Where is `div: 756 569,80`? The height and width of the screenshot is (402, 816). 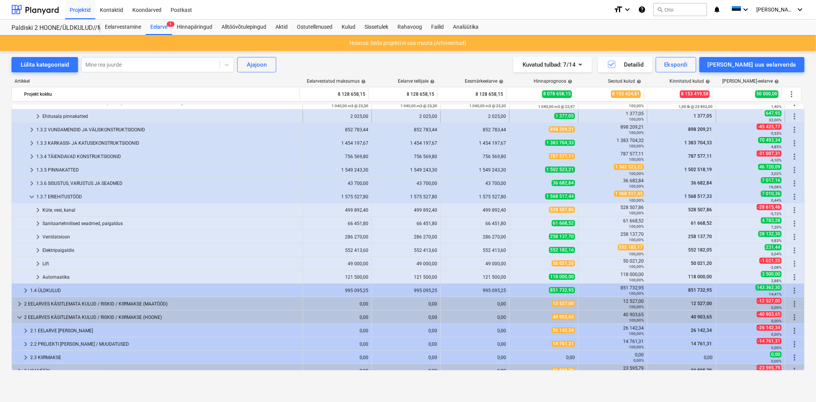 div: 756 569,80 is located at coordinates (475, 156).